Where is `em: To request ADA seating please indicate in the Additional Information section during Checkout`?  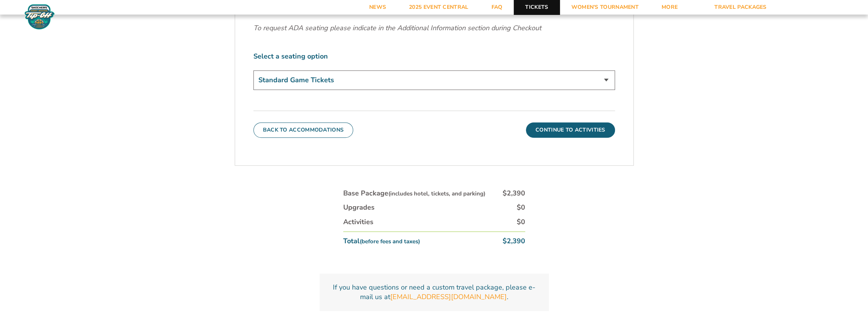
em: To request ADA seating please indicate in the Additional Information section during Checkout is located at coordinates (397, 28).